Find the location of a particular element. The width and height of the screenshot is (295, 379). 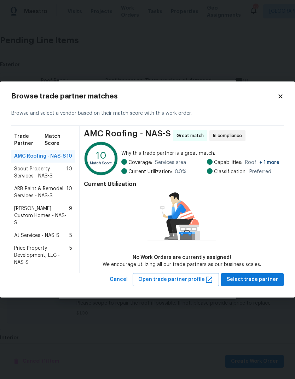

div: Browse and select a vendor based on their match score with this work order. is located at coordinates (148, 113).